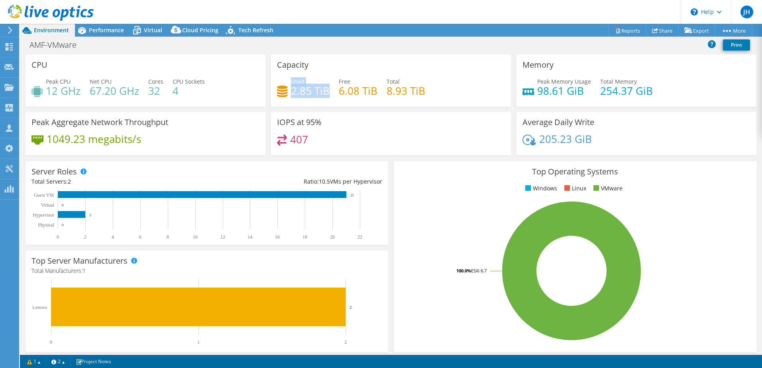 This screenshot has height=368, width=762. I want to click on h3: Top Operating Systems, so click(575, 172).